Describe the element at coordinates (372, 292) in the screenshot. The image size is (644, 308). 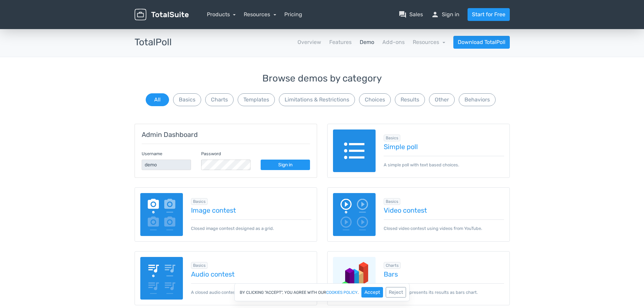
I see `button: Accept` at that location.